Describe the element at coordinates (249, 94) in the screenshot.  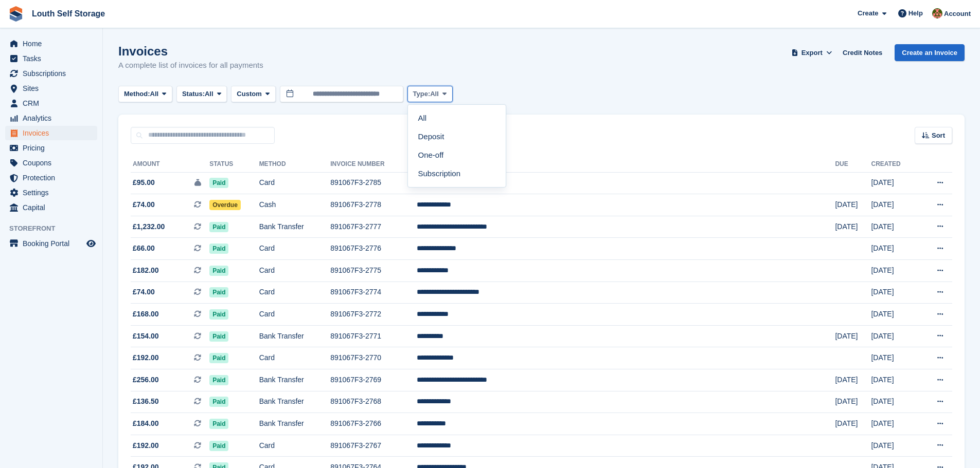
I see `span: Custom` at that location.